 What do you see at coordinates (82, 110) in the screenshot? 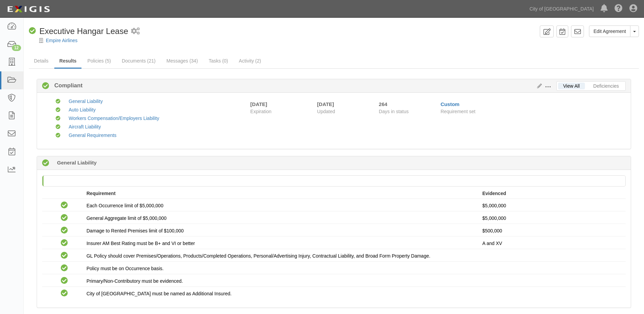
I see `a: Auto Liability` at bounding box center [82, 110].